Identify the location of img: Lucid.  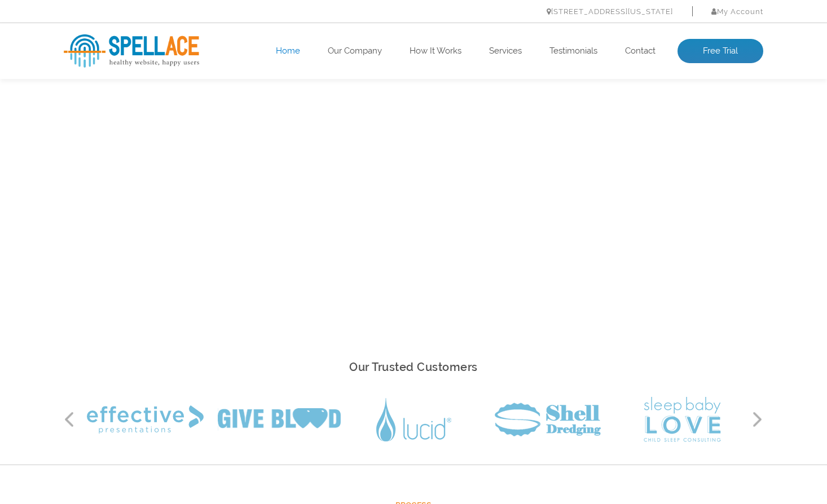
(414, 419).